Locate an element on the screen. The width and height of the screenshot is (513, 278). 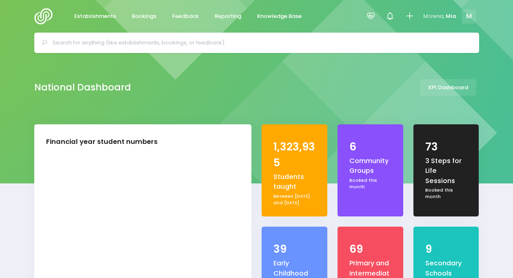
a: Feedback is located at coordinates (186, 16).